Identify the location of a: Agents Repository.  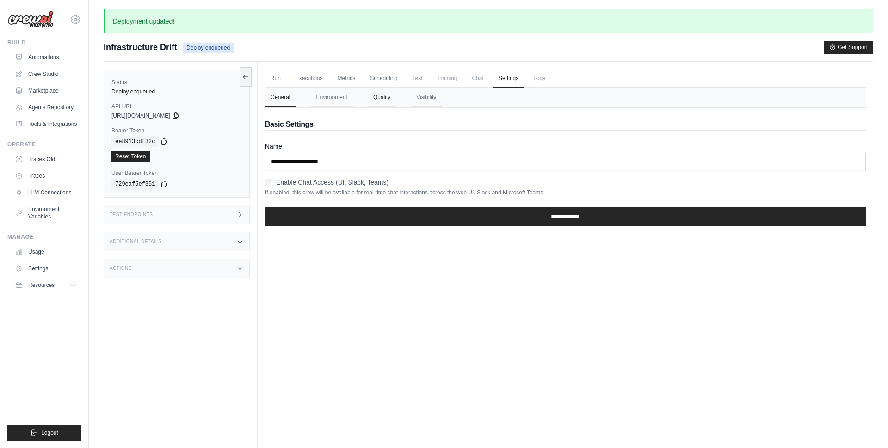
(46, 107).